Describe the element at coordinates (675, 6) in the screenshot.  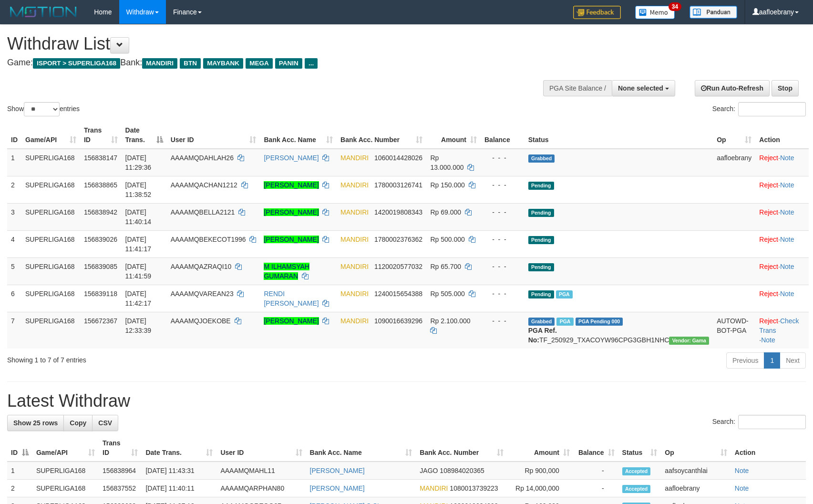
I see `span: 34` at that location.